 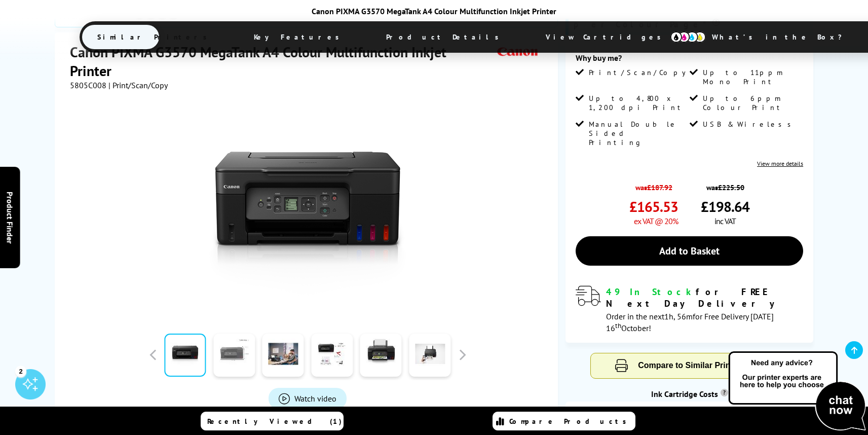 What do you see at coordinates (274, 421) in the screenshot?
I see `span: Recently Viewed (1)` at bounding box center [274, 421].